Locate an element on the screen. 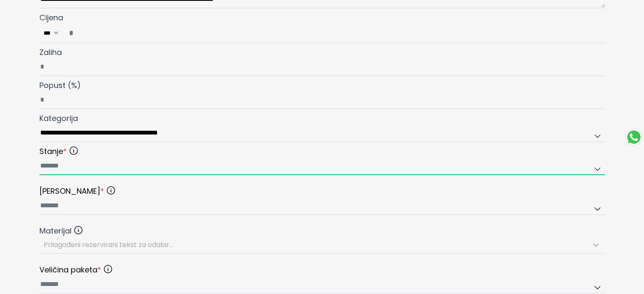 This screenshot has height=294, width=644. span: Cijena is located at coordinates (51, 17).